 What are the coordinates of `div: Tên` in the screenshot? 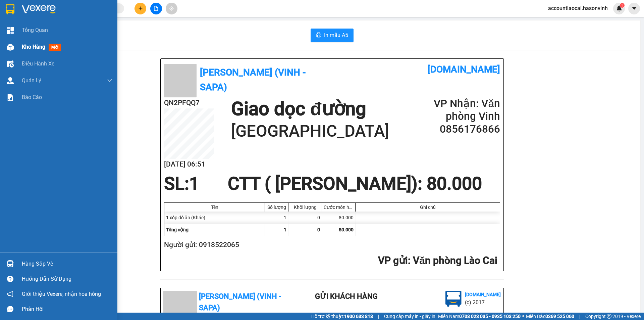 It's located at (214, 207).